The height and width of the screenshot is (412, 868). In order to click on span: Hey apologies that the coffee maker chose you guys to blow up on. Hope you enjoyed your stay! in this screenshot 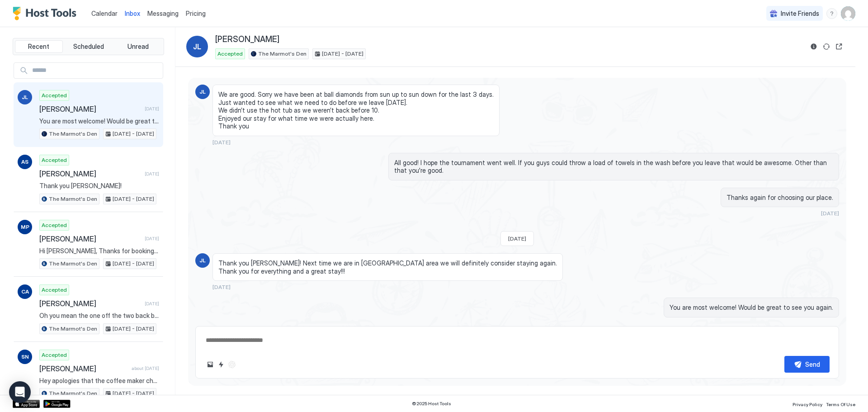, I will do `click(99, 381)`.